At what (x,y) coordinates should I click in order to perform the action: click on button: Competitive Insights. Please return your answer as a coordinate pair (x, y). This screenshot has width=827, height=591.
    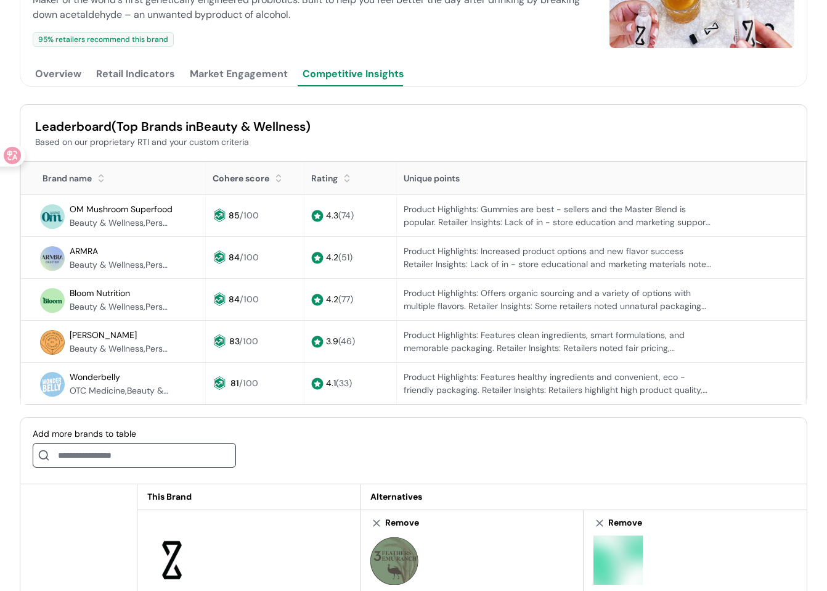
    Looking at the image, I should click on (353, 74).